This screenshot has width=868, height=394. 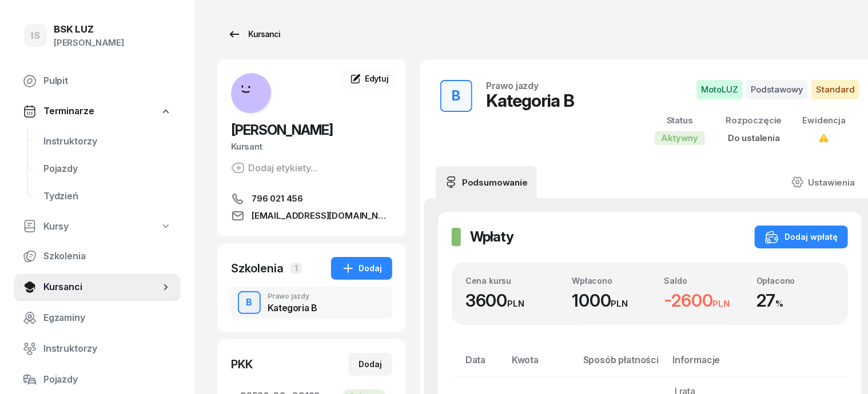 What do you see at coordinates (107, 196) in the screenshot?
I see `span: Tydzień` at bounding box center [107, 196].